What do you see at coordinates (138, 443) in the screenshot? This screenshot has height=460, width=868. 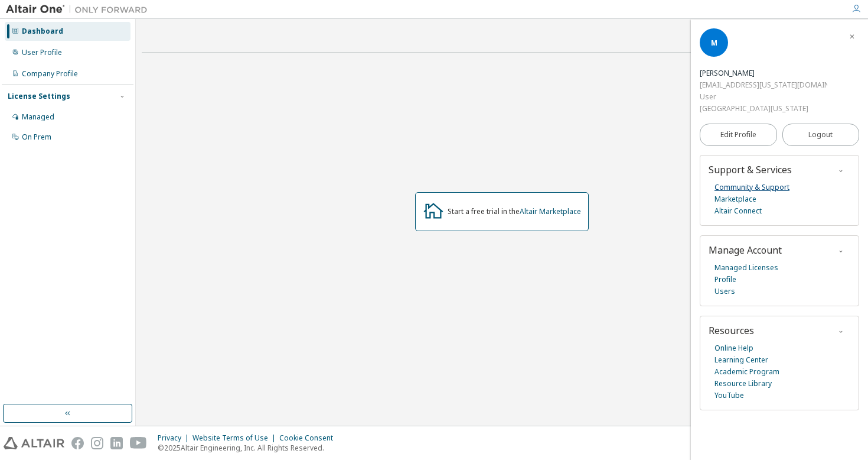 I see `img: youtube.svg` at bounding box center [138, 443].